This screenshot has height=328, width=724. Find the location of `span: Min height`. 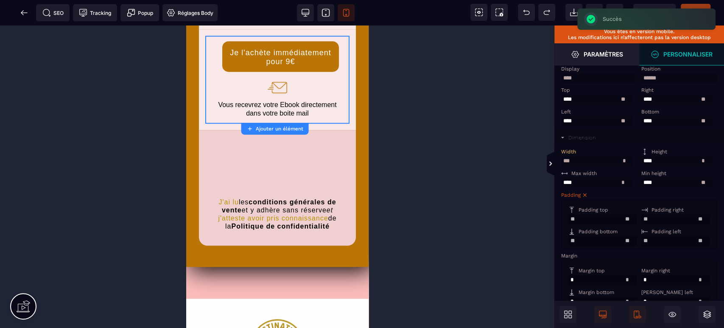

span: Min height is located at coordinates (654, 173).